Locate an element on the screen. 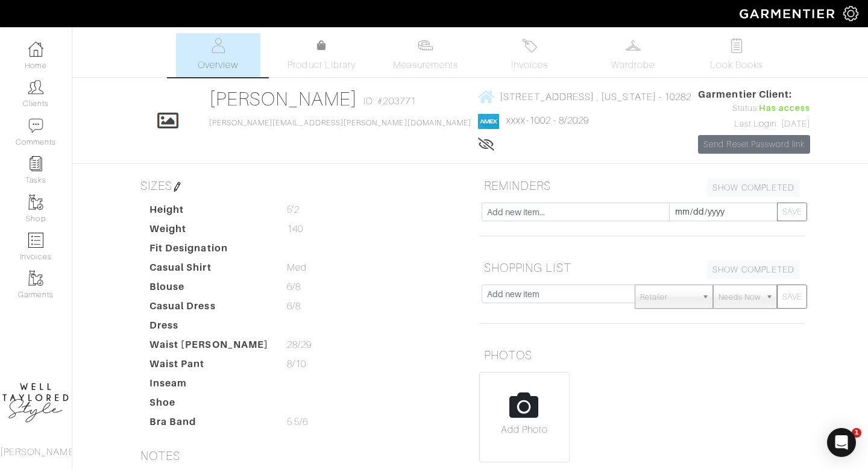 The height and width of the screenshot is (469, 868). span: Needs Now is located at coordinates (740, 297).